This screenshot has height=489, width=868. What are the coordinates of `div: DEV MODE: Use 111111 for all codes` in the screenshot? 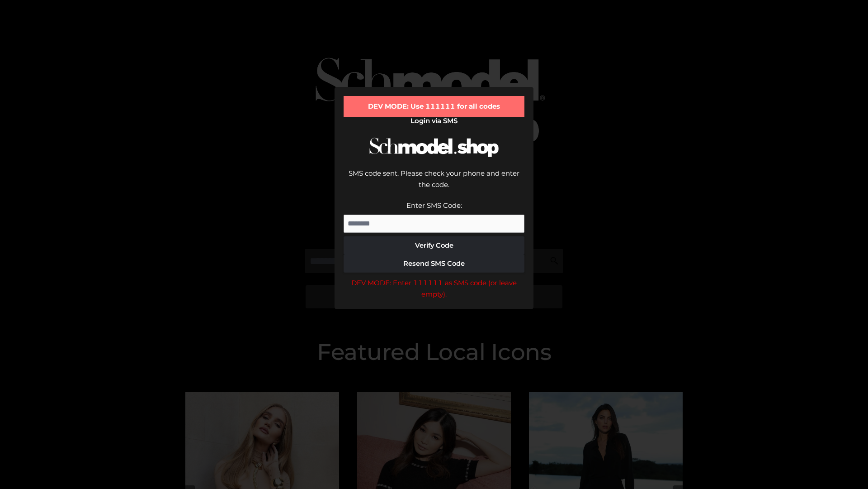 It's located at (434, 106).